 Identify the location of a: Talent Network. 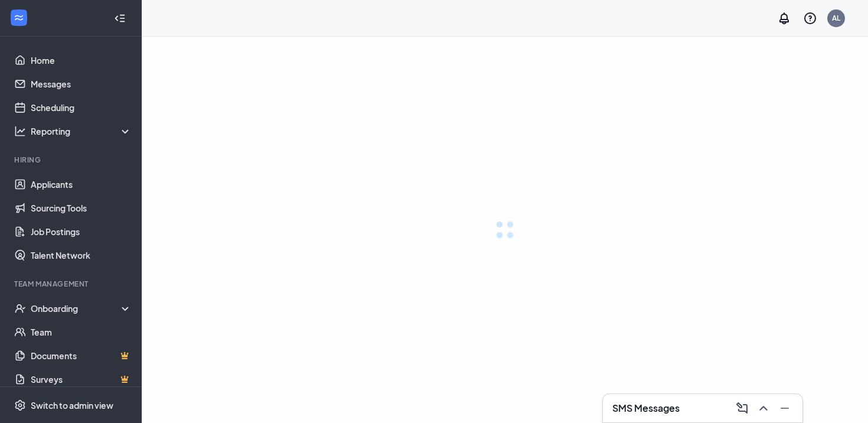
(81, 255).